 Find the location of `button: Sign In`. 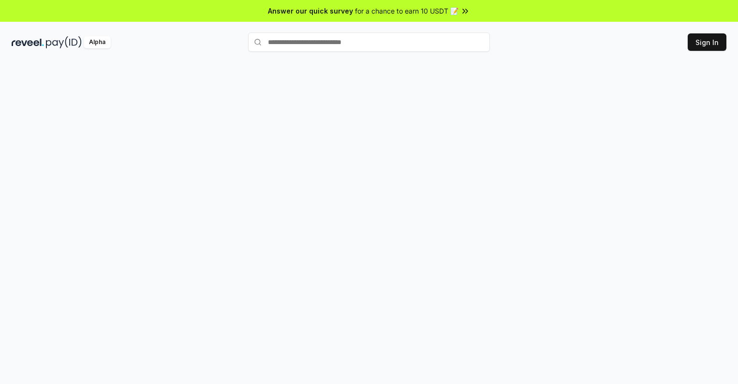

button: Sign In is located at coordinates (707, 42).